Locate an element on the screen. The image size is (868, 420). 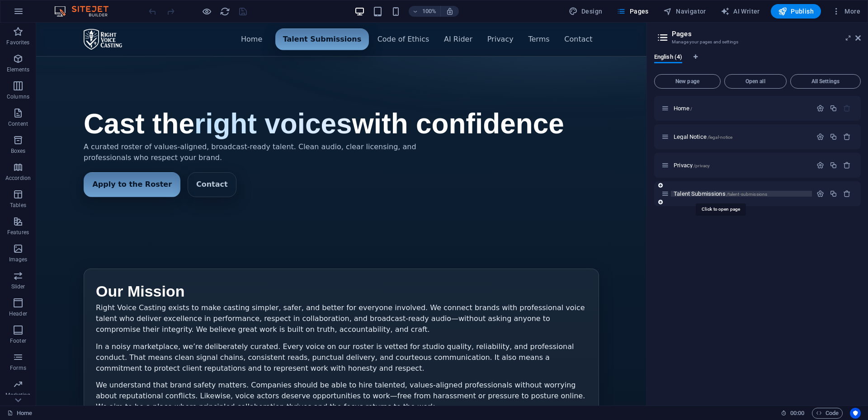
p: Tables is located at coordinates (18, 205).